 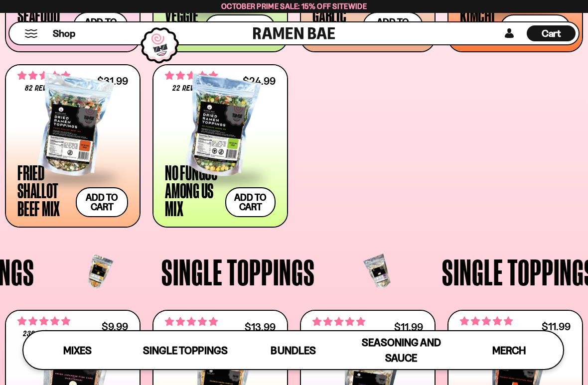 What do you see at coordinates (44, 322) in the screenshot?
I see `span: 4.77 stars` at bounding box center [44, 322].